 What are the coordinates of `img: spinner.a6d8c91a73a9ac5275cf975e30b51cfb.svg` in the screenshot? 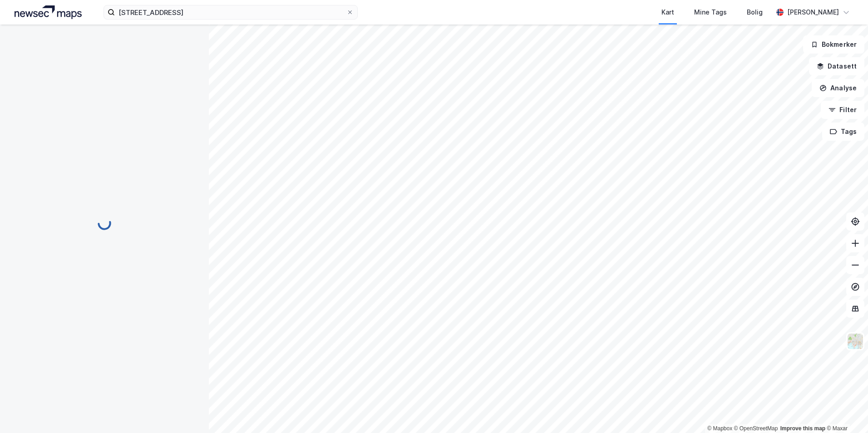 It's located at (104, 224).